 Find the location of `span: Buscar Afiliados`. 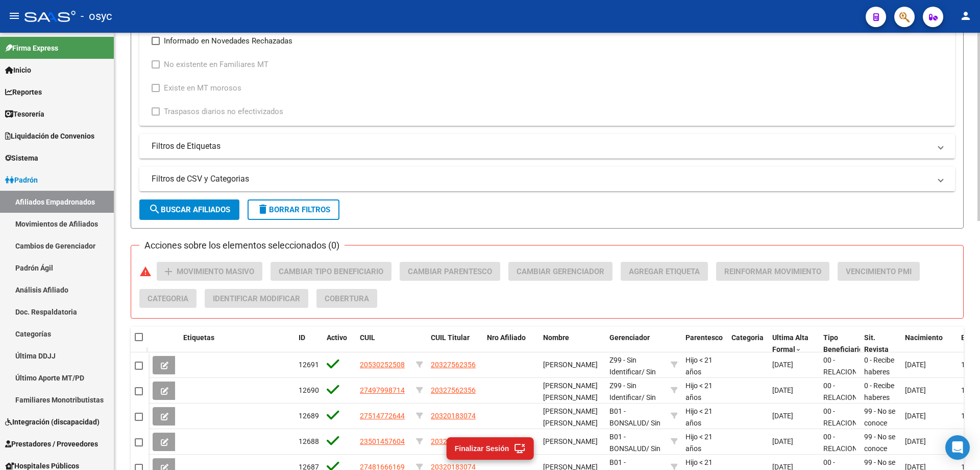

span: Buscar Afiliados is located at coordinates (190, 210).